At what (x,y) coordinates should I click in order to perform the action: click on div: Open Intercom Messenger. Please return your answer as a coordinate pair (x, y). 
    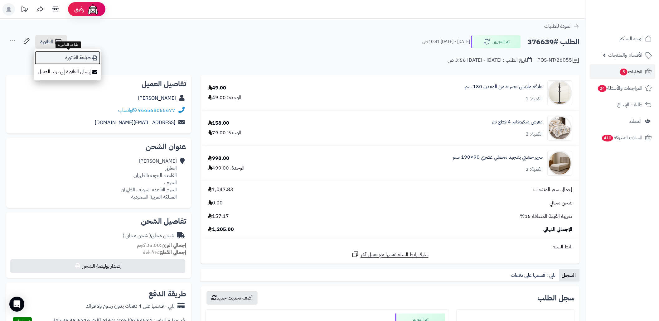
    Looking at the image, I should click on (17, 304).